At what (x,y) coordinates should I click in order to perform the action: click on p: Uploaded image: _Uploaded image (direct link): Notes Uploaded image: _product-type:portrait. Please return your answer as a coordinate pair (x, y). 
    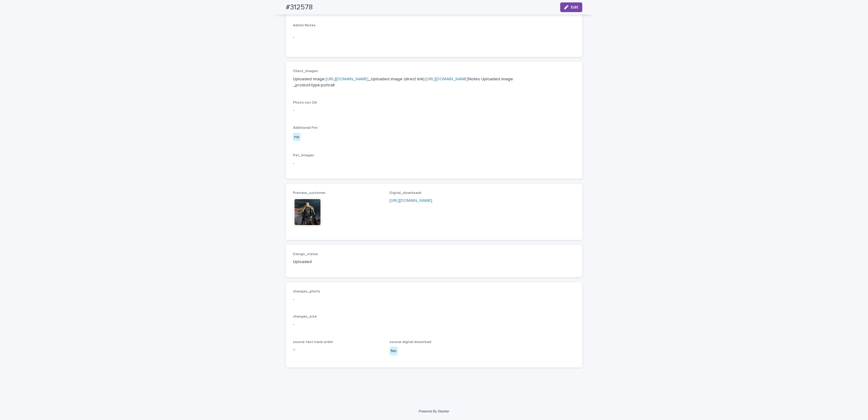
    Looking at the image, I should click on (434, 82).